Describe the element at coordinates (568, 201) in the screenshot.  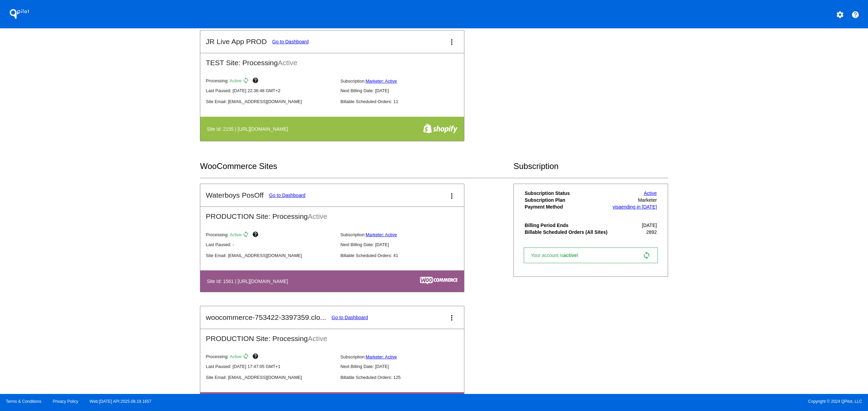
I see `th: Subscription Plan` at that location.